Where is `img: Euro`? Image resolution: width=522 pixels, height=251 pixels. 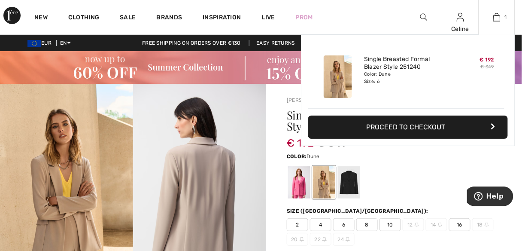
img: Euro is located at coordinates (34, 43).